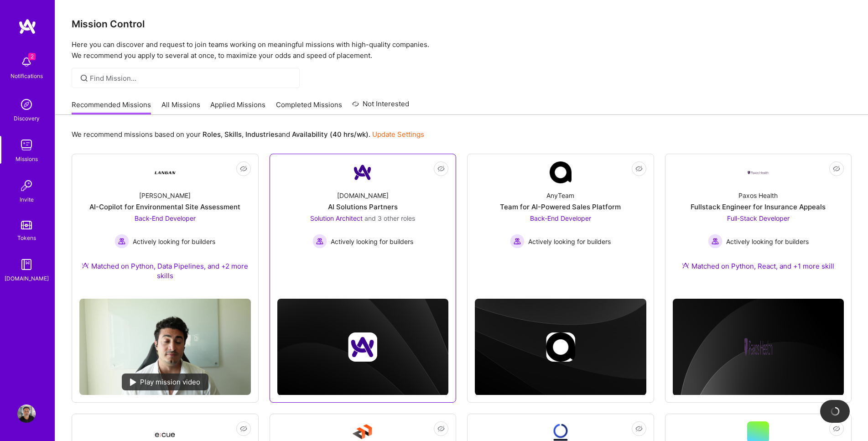  What do you see at coordinates (362, 207) in the screenshot?
I see `div: AI Solutions Partners` at bounding box center [362, 207].